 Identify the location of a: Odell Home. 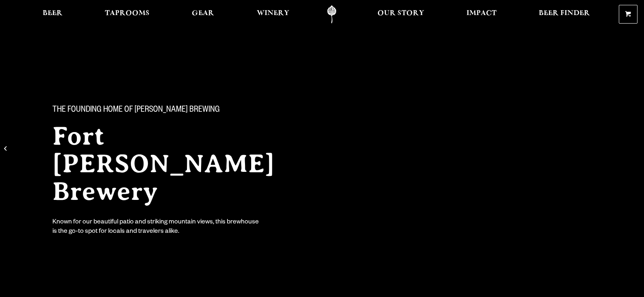
(332, 14).